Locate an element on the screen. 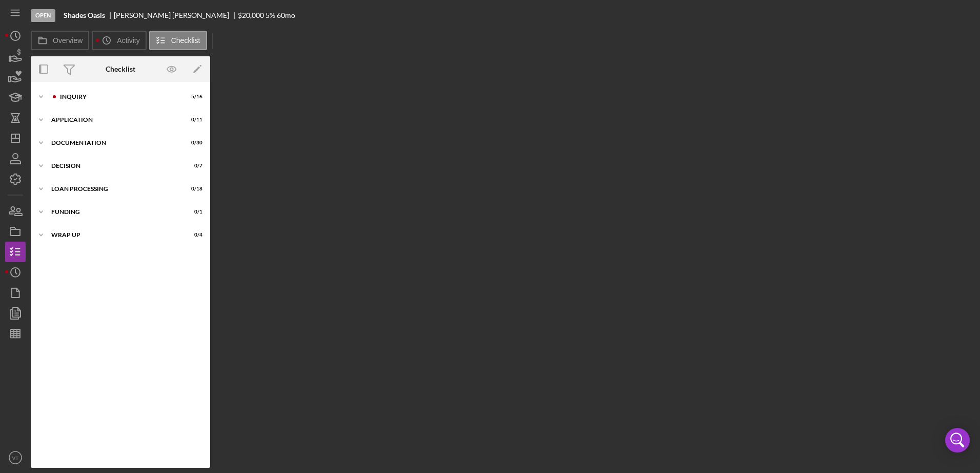 This screenshot has width=980, height=473. div: Funding is located at coordinates (114, 212).